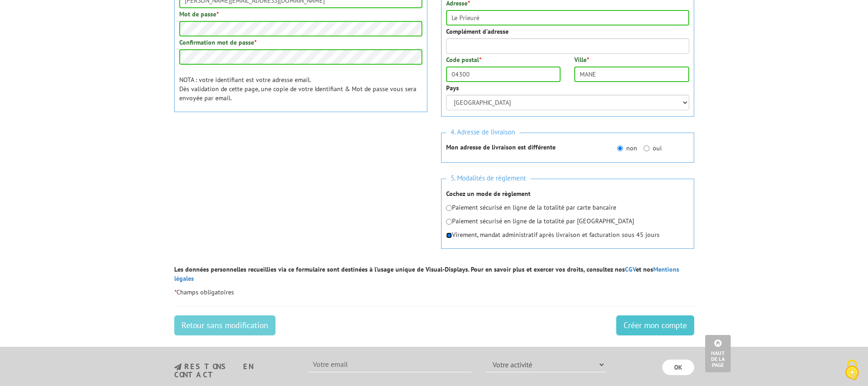 This screenshot has height=386, width=868. I want to click on label: Confirmation mot de passe, so click(218, 42).